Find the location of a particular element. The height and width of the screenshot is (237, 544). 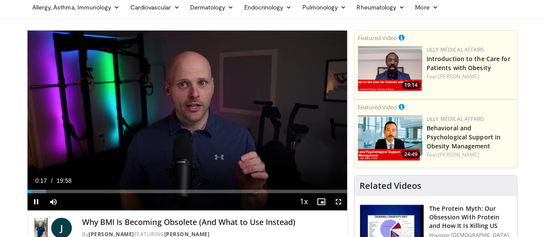

span: 24:49 is located at coordinates (411, 154).